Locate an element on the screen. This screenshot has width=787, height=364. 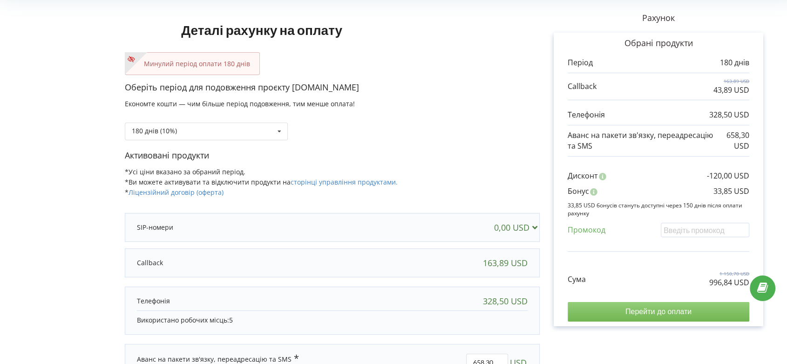
p: Рахунок is located at coordinates (659, 18).